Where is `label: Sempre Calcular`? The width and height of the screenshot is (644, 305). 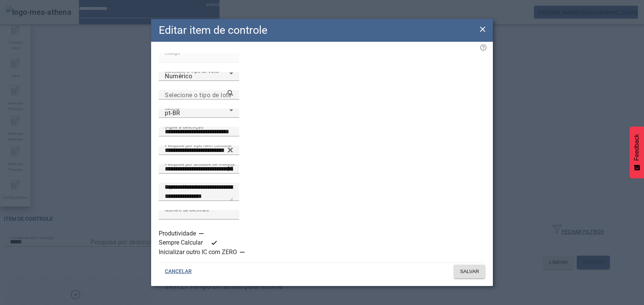
label: Sempre Calcular is located at coordinates (181, 243).